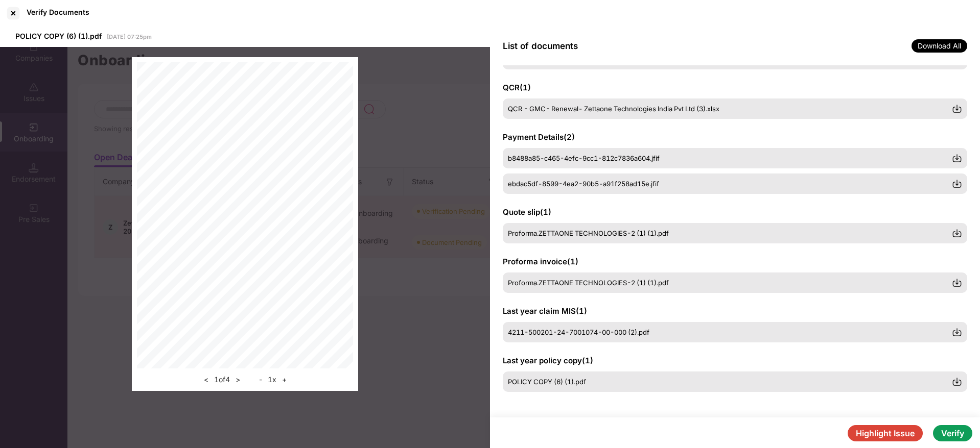 The width and height of the screenshot is (980, 448). Describe the element at coordinates (517, 88) in the screenshot. I see `span: QCR ( 1 )` at that location.